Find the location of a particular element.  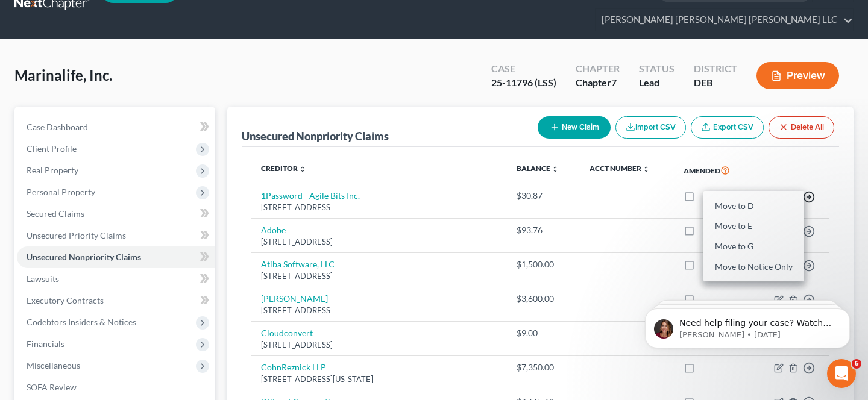

div: $9.00 is located at coordinates (543, 333).